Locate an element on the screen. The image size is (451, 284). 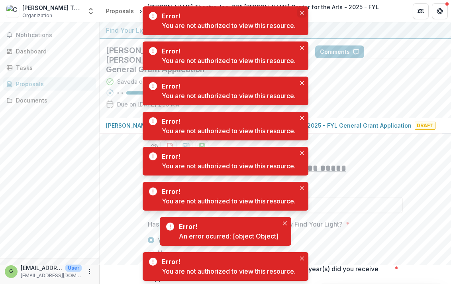
button: Open entity switcher is located at coordinates (91, 11).